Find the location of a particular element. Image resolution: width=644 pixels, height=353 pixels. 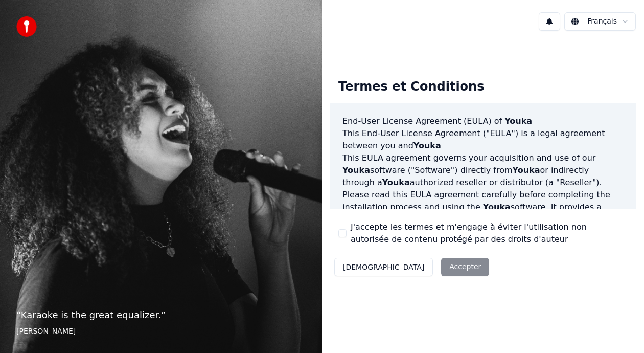

label: J'accepte les termes et m'engage à éviter l'utilisation non autorisée de contenu protégé par des ... is located at coordinates (489, 233).